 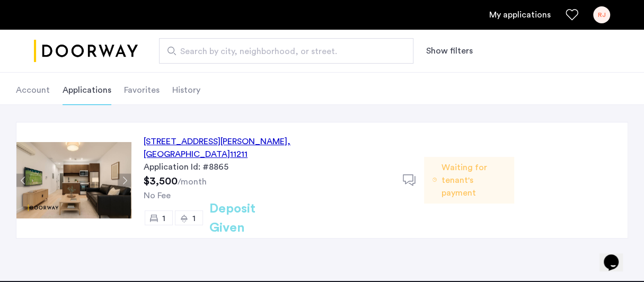 I want to click on img: Apartment photo, so click(x=74, y=180).